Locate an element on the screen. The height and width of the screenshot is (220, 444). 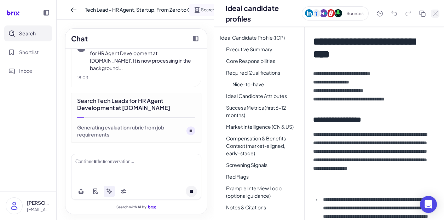
span: Shortlist is located at coordinates (29, 52).